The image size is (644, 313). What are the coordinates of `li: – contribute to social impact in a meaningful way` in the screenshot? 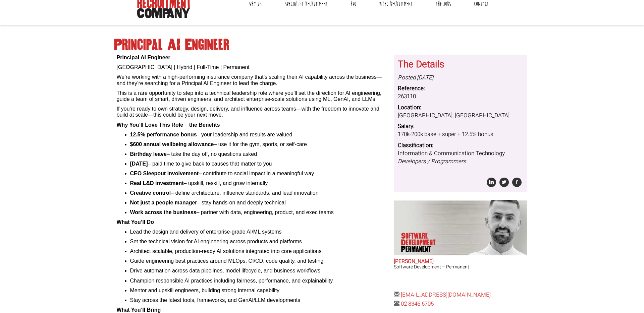 It's located at (260, 173).